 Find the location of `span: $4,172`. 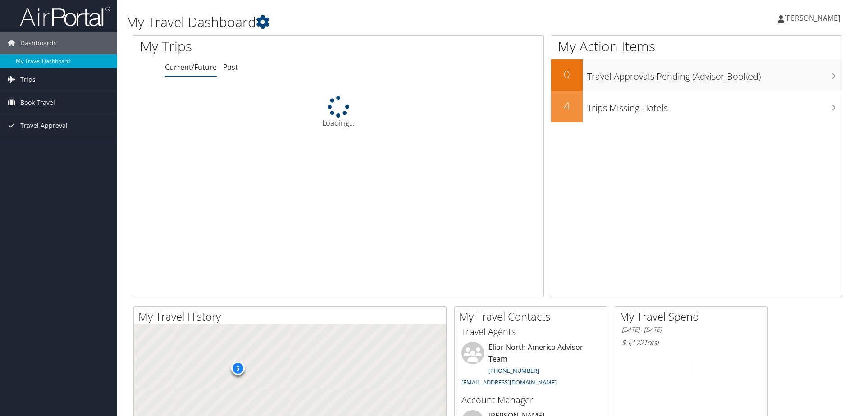

span: $4,172 is located at coordinates (633, 343).